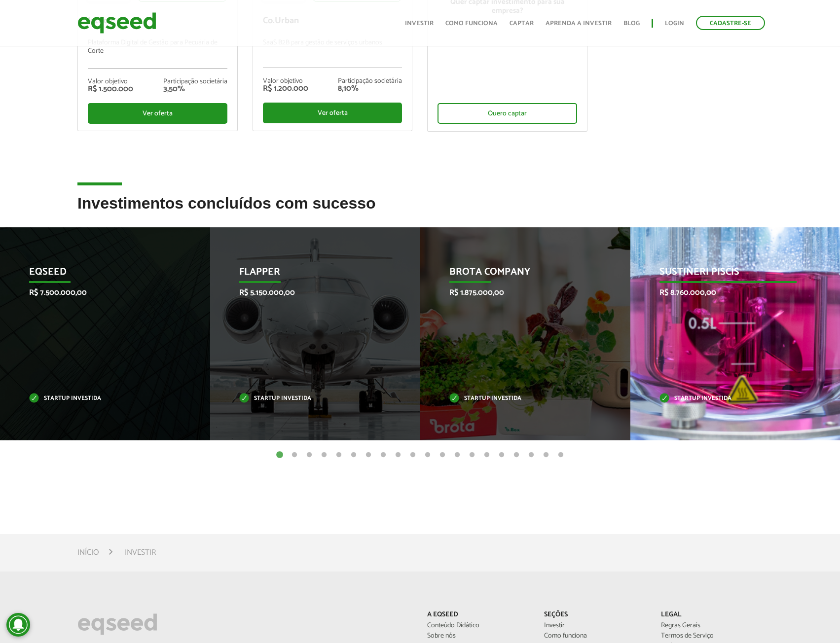  Describe the element at coordinates (561, 455) in the screenshot. I see `button: 20 of 20` at that location.